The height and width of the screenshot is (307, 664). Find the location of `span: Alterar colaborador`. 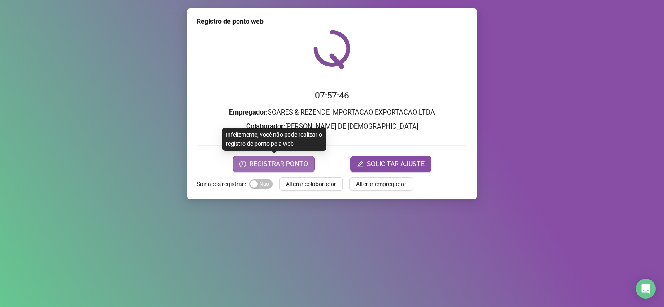

span: Alterar colaborador is located at coordinates (311, 184).